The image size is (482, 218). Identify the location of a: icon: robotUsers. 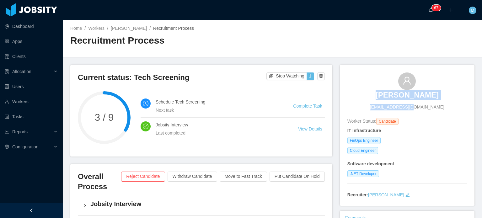
(31, 87).